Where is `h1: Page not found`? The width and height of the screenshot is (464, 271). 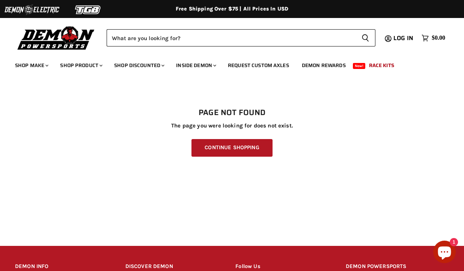
h1: Page not found is located at coordinates (232, 113).